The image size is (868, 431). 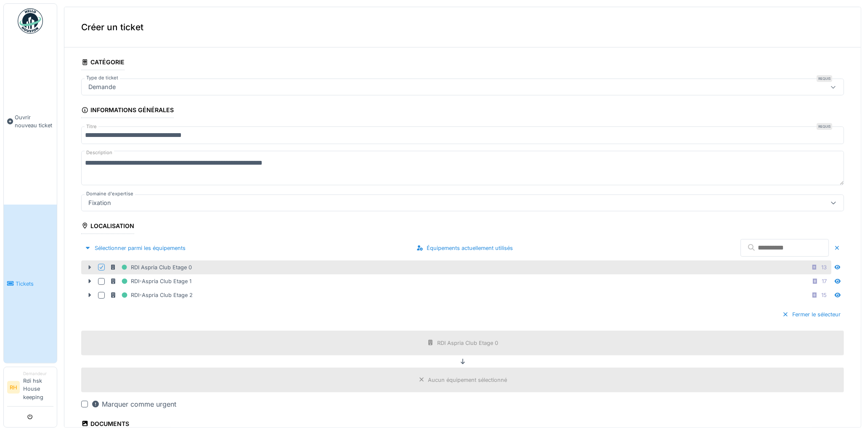 What do you see at coordinates (108, 227) in the screenshot?
I see `div: Localisation` at bounding box center [108, 227].